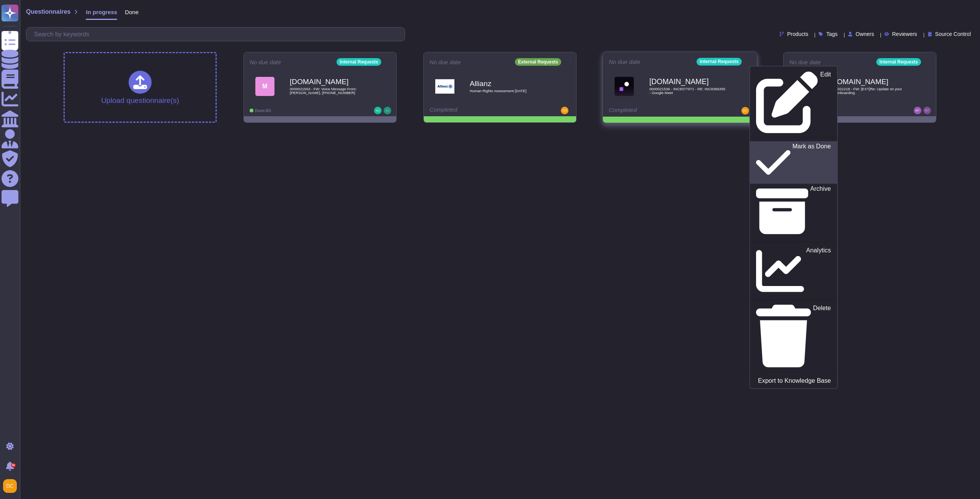 The image size is (980, 499). Describe the element at coordinates (794, 381) in the screenshot. I see `p: Export to Knowledge Base` at that location.